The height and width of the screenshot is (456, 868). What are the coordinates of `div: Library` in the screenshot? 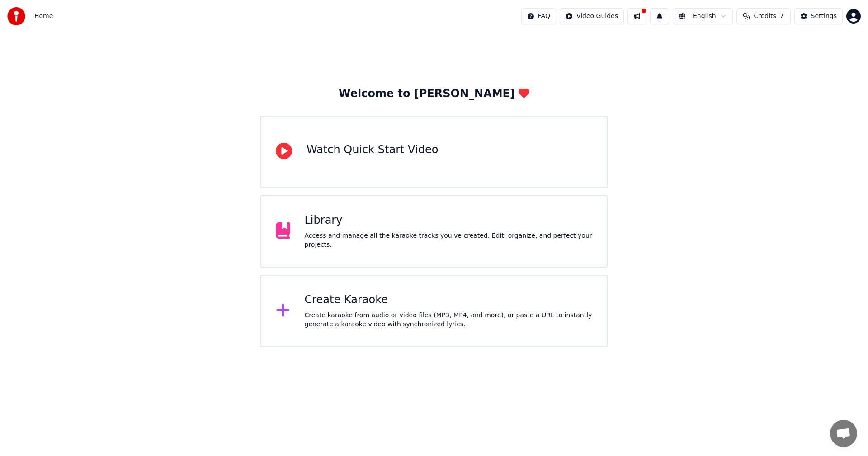 It's located at (448, 220).